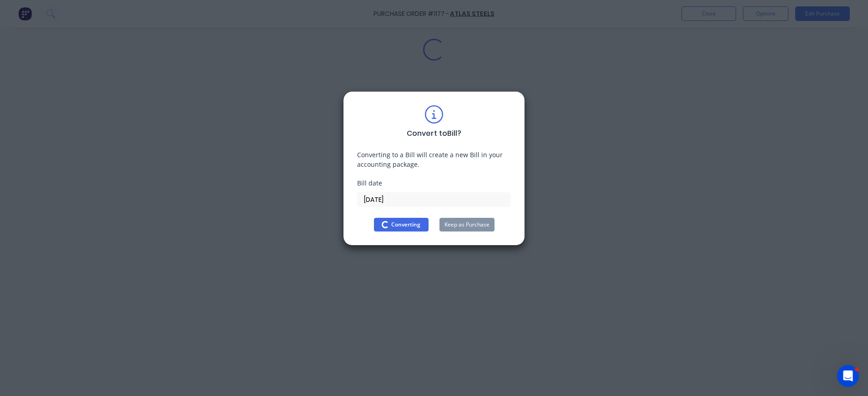 The height and width of the screenshot is (396, 868). Describe the element at coordinates (434, 182) in the screenshot. I see `div: Bill date` at that location.